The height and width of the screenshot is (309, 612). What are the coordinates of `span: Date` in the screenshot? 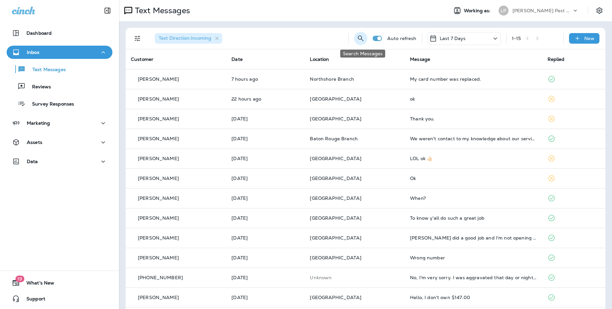 It's located at (237, 59).